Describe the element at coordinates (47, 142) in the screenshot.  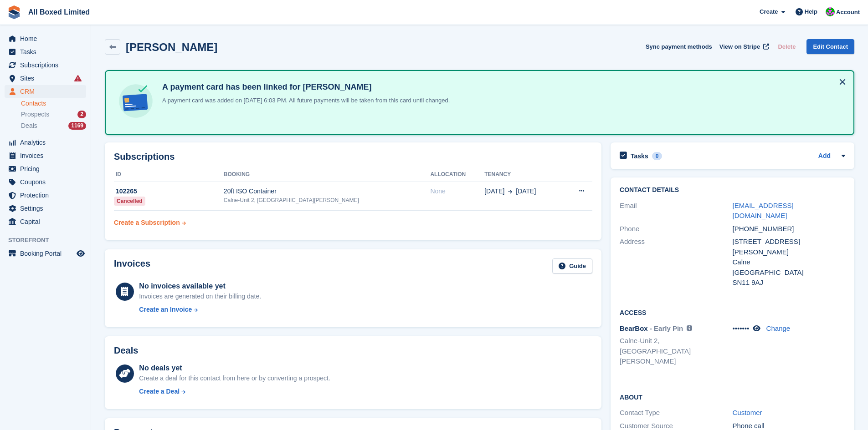
I see `span: Analytics` at that location.